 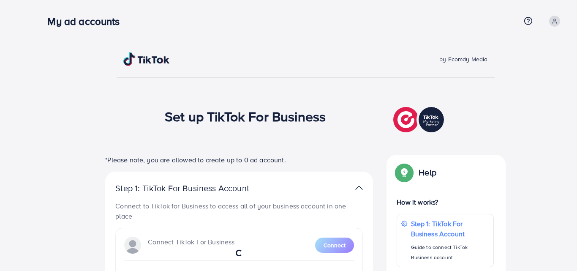 What do you see at coordinates (404, 172) in the screenshot?
I see `img: Popup guide` at bounding box center [404, 172].